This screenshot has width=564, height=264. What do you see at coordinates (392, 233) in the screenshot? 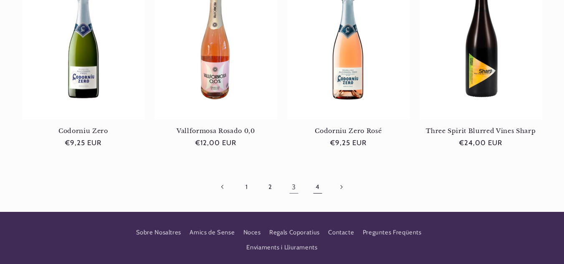
I see `a: Preguntes Freqüents` at bounding box center [392, 233].